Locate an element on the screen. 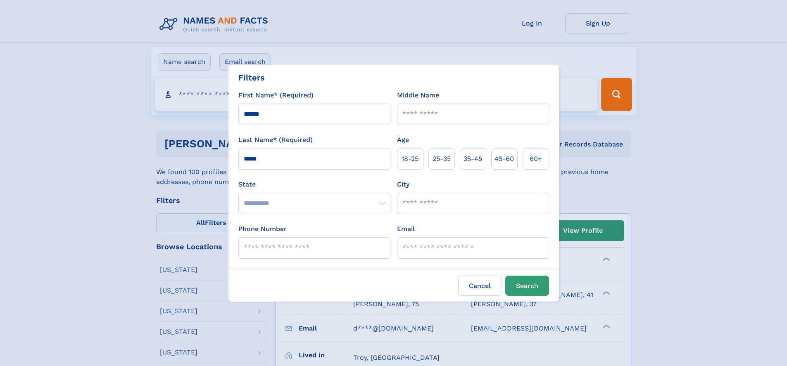  span: 18‑25 is located at coordinates (410, 159).